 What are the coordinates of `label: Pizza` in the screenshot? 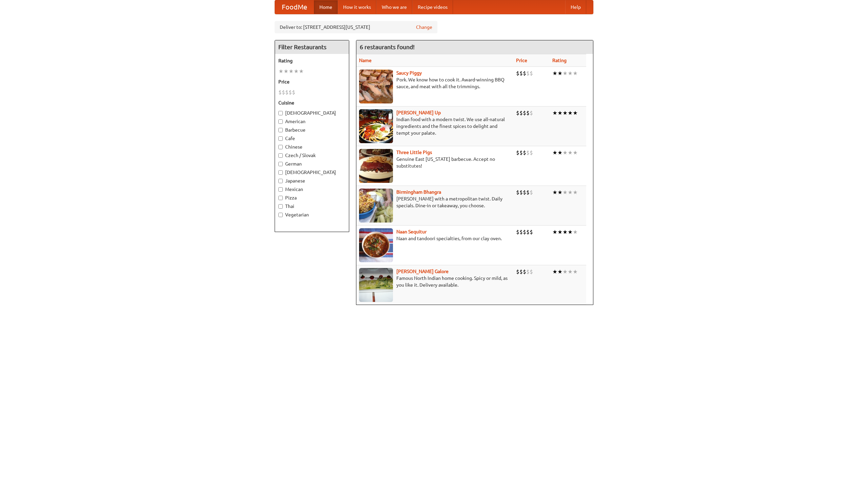 It's located at (312, 198).